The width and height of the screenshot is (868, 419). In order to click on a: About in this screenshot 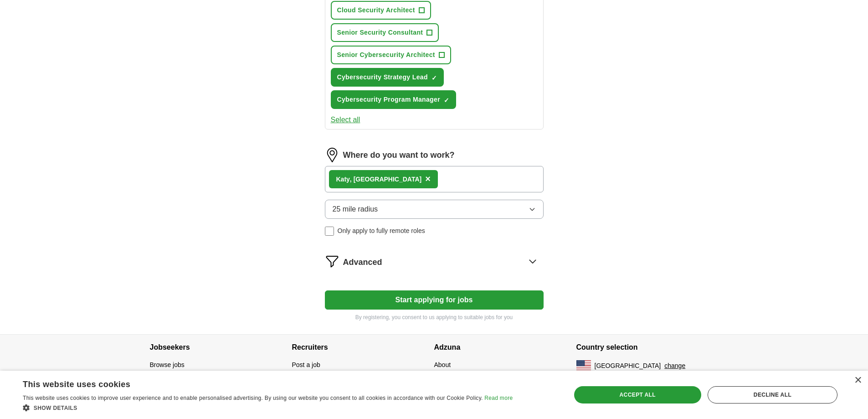, I will do `click(442, 365)`.